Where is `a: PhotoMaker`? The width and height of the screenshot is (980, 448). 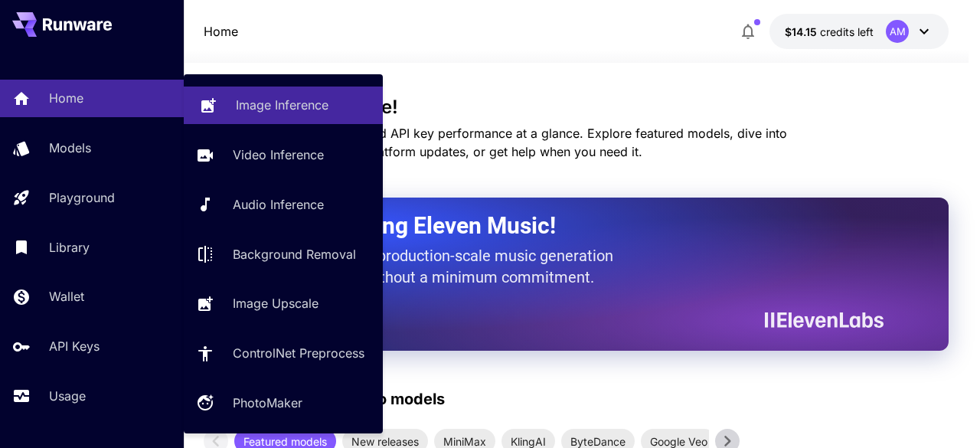 a: PhotoMaker is located at coordinates (284, 403).